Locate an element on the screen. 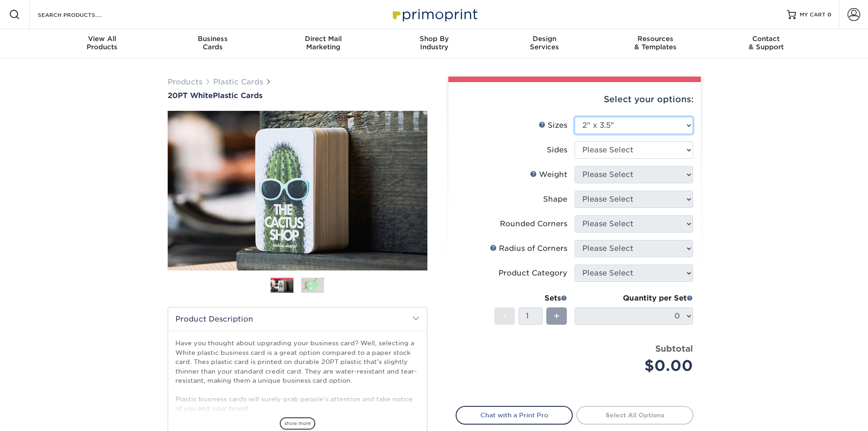  a: Plastic Cards is located at coordinates (238, 81).